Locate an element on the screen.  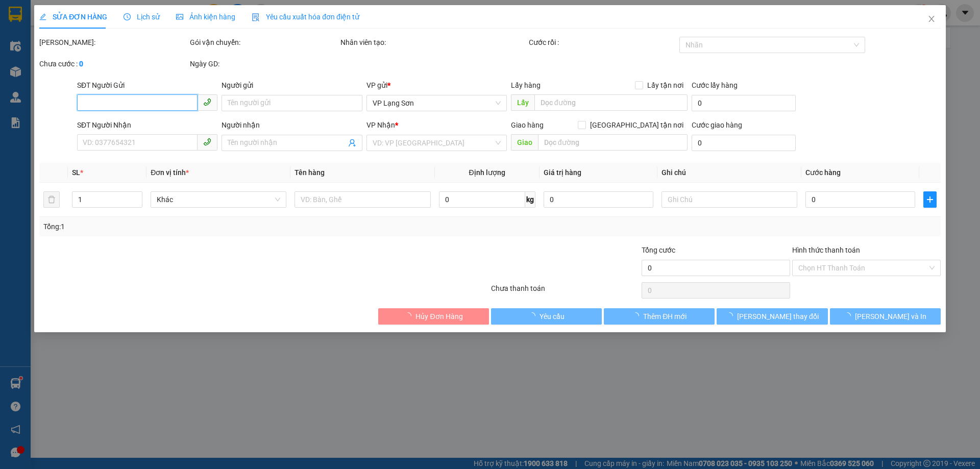
span: Lấy tận nơi is located at coordinates (665, 85).